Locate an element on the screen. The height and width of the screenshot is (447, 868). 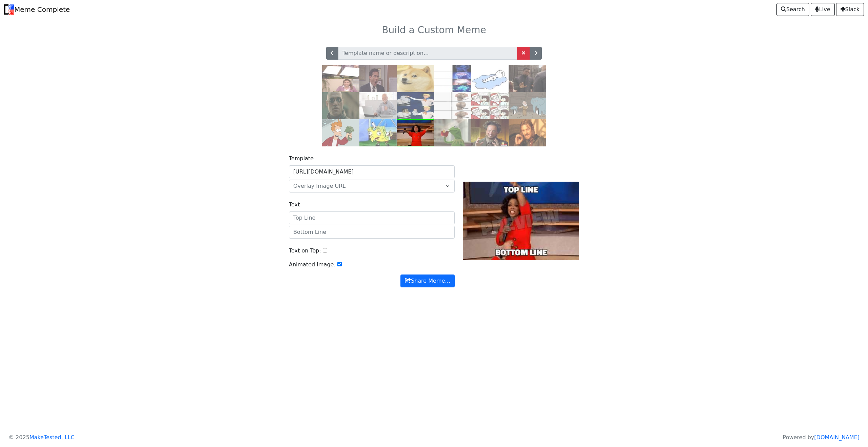
a: Live is located at coordinates (822, 9).